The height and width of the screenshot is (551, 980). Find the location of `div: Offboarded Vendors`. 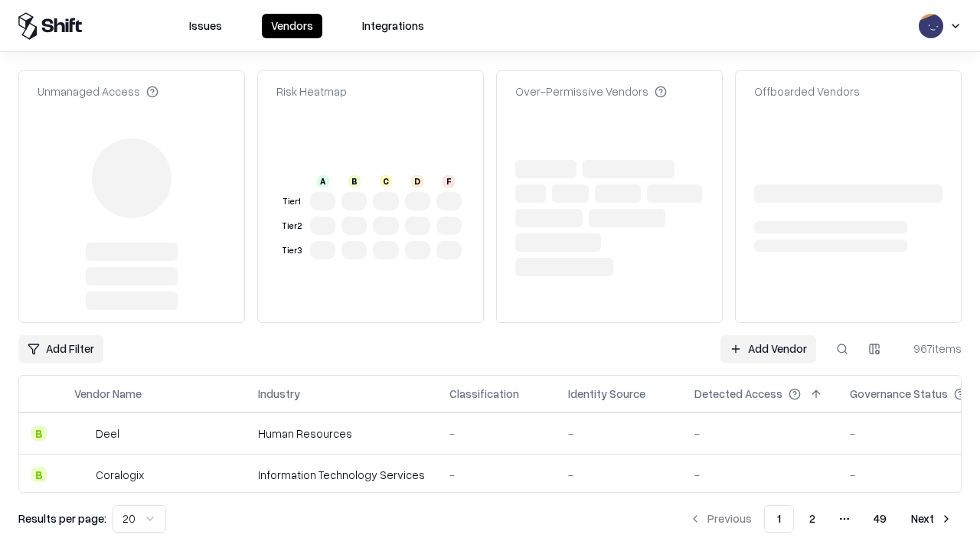

div: Offboarded Vendors is located at coordinates (807, 91).